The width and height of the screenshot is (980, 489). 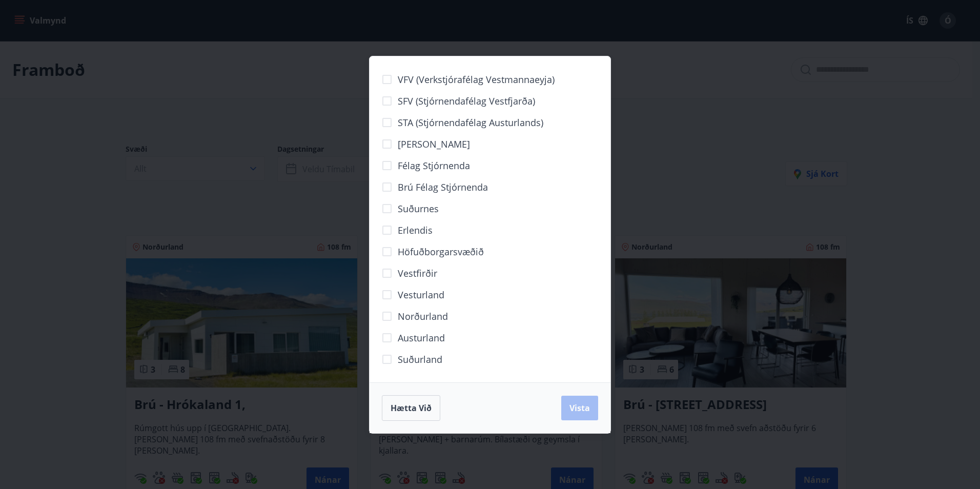 I want to click on span: Höfuðborgarsvæðið, so click(x=441, y=252).